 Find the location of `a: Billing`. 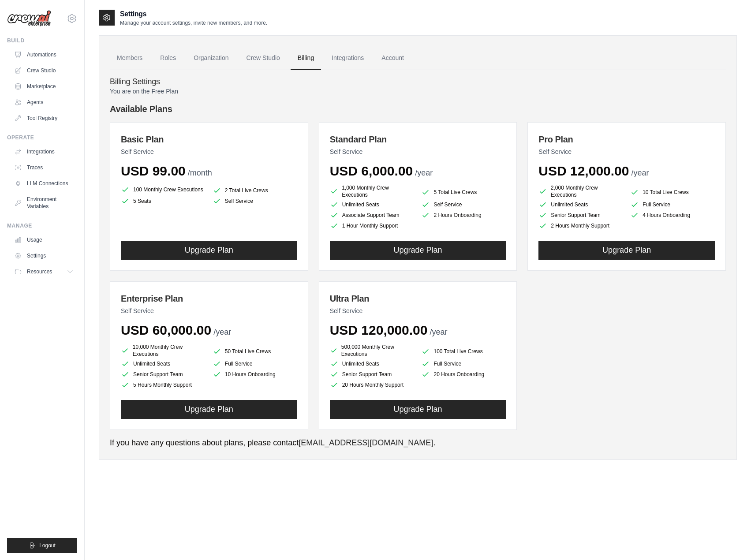

a: Billing is located at coordinates (306, 58).